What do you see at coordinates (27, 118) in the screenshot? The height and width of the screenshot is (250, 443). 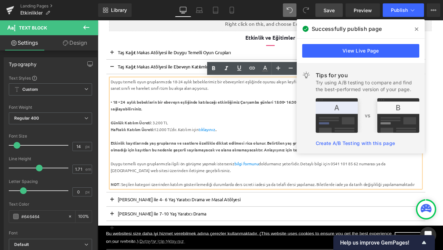 I see `b: Regular 400` at bounding box center [27, 118].